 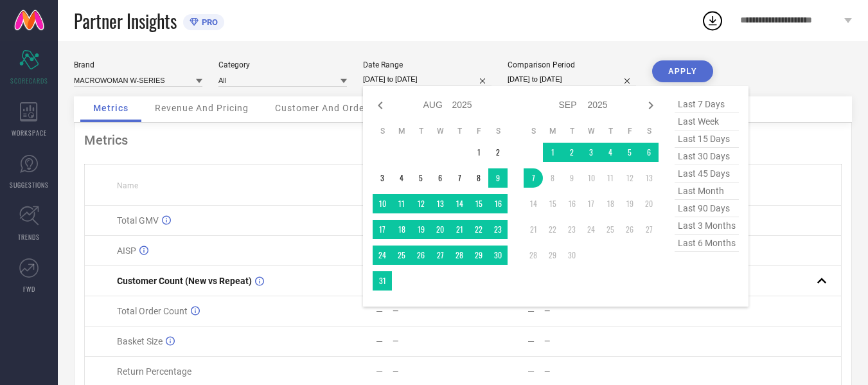 What do you see at coordinates (706, 156) in the screenshot?
I see `span: last 30 days` at bounding box center [706, 156].